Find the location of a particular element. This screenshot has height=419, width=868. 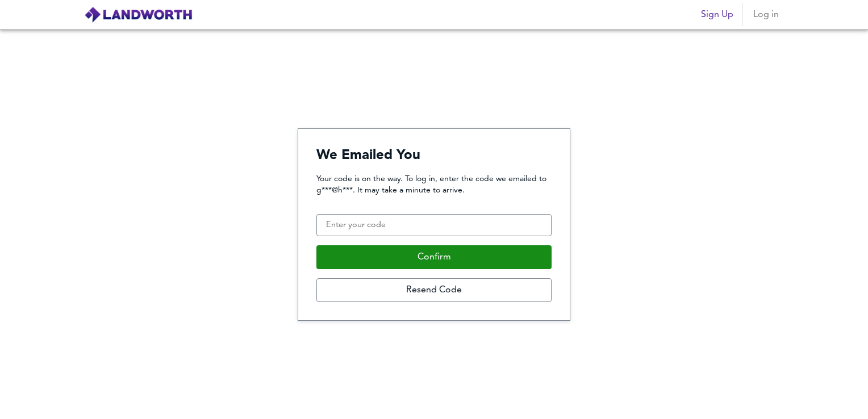

button: Log in is located at coordinates (766, 15).